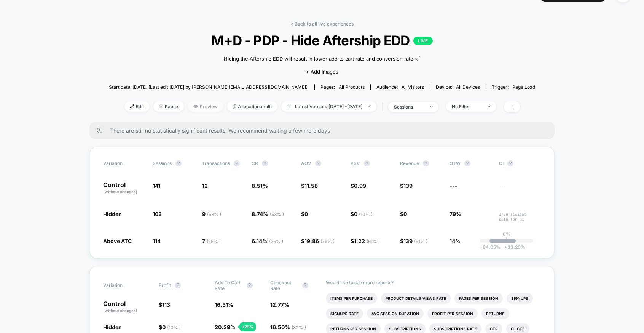  Describe the element at coordinates (166, 305) in the screenshot. I see `span: 113` at that location.